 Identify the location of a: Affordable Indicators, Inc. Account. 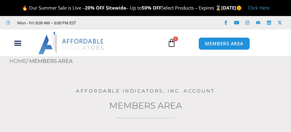
(145, 91).